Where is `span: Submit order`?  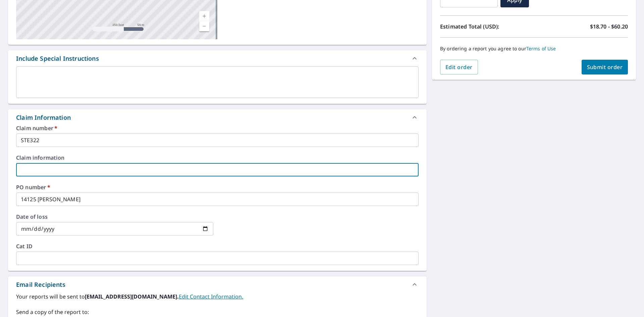 span: Submit order is located at coordinates (605, 67).